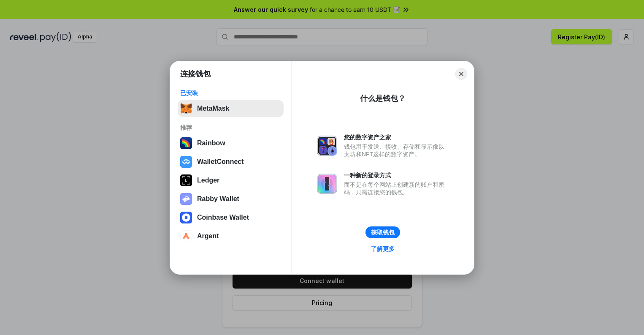 The image size is (644, 335). What do you see at coordinates (223, 218) in the screenshot?
I see `div: Coinbase Wallet` at bounding box center [223, 218].